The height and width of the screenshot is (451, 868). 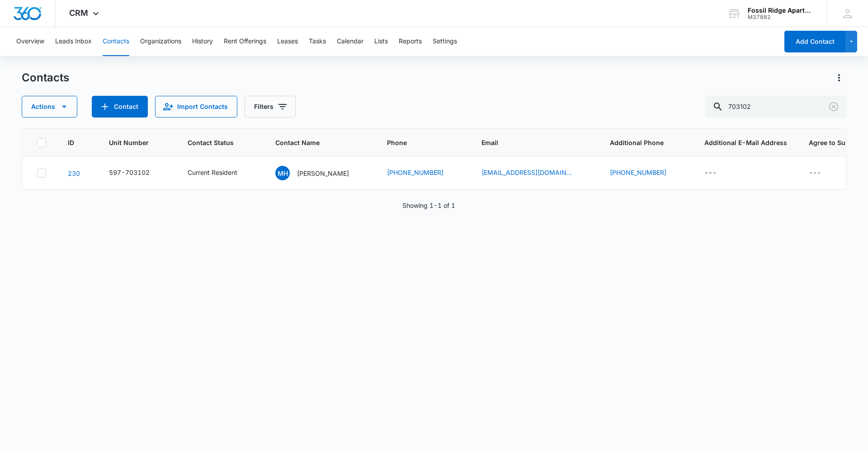 I want to click on p: Showing 1-1 of 1, so click(x=429, y=205).